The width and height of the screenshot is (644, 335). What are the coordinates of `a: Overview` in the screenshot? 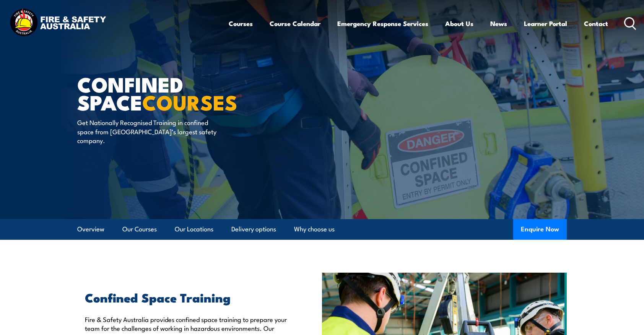 It's located at (91, 229).